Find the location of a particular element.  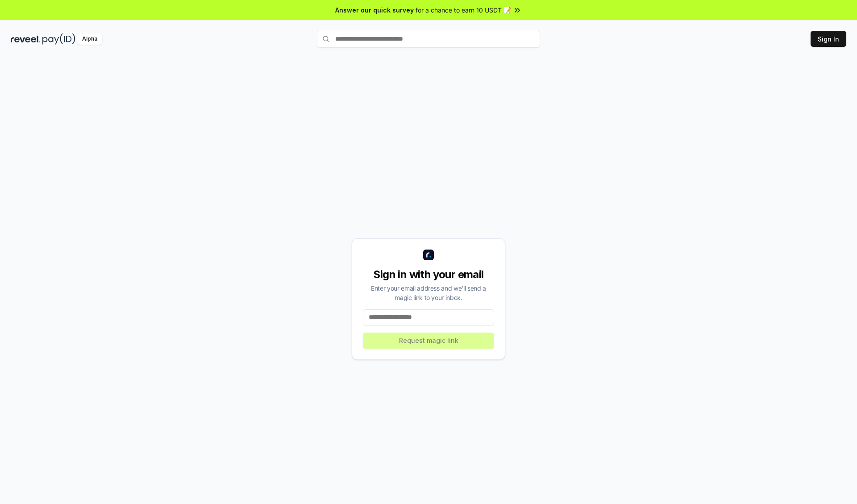

button: Sign In is located at coordinates (828, 38).